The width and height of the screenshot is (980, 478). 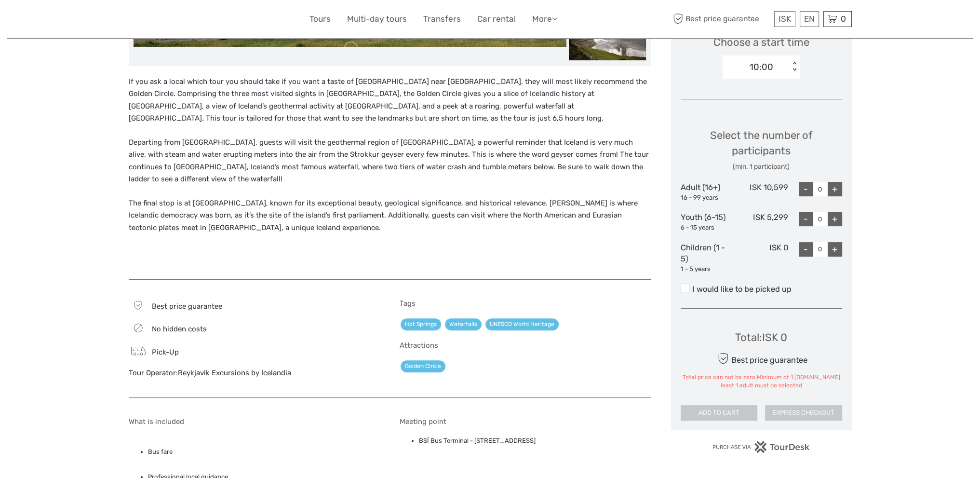 I want to click on a: Car rental, so click(x=497, y=19).